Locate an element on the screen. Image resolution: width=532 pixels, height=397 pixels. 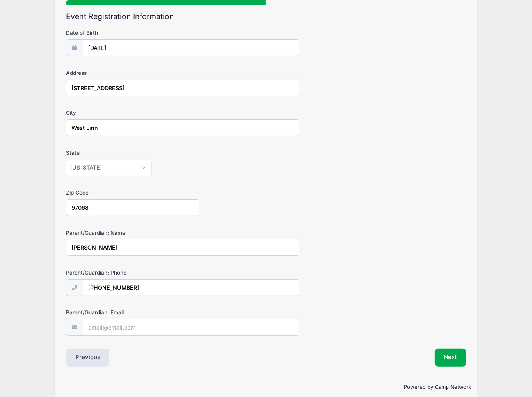
label: Parent/Guardian: Phone is located at coordinates (133, 273).